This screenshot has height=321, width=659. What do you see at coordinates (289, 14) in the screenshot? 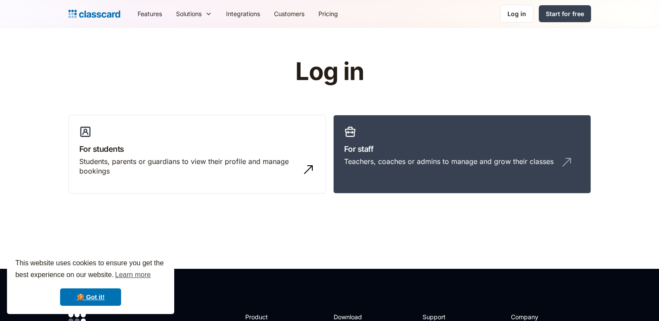
I see `a: Customers` at bounding box center [289, 14].